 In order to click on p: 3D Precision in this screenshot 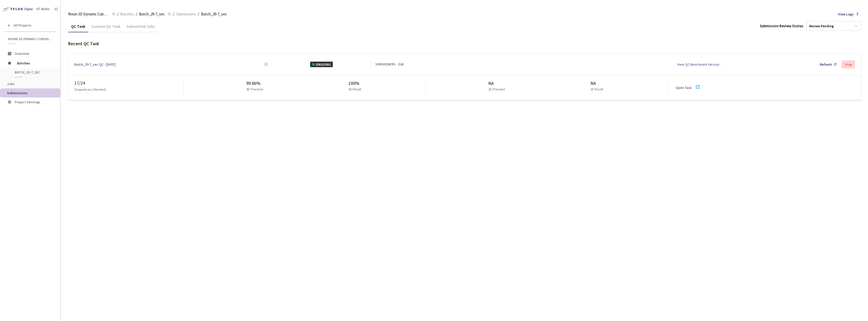, I will do `click(255, 89)`.